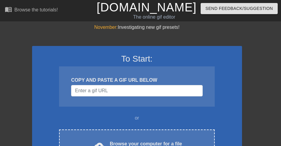  I want to click on span: Send Feedback/Suggestion, so click(239, 8).